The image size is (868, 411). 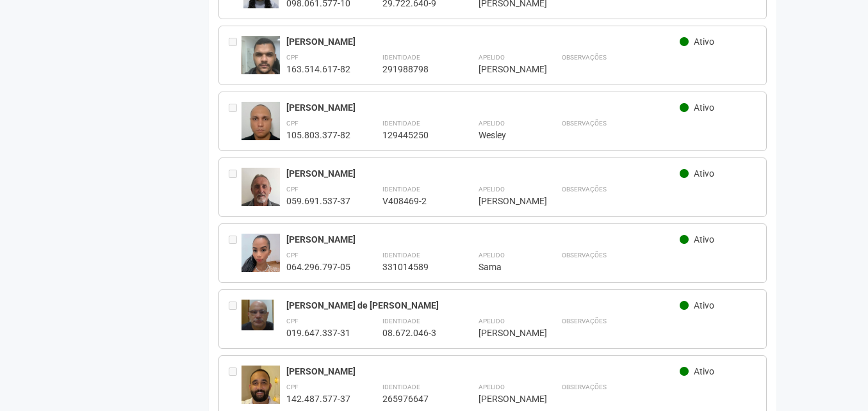 What do you see at coordinates (319, 201) in the screenshot?
I see `div: 059.691.537-37` at bounding box center [319, 201].